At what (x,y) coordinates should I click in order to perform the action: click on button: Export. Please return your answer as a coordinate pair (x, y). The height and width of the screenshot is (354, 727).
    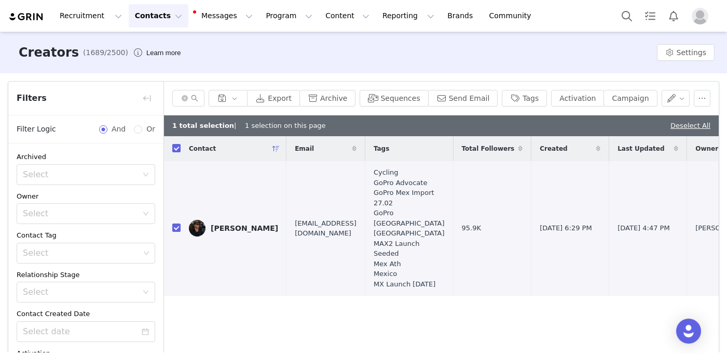
    Looking at the image, I should click on (274, 98).